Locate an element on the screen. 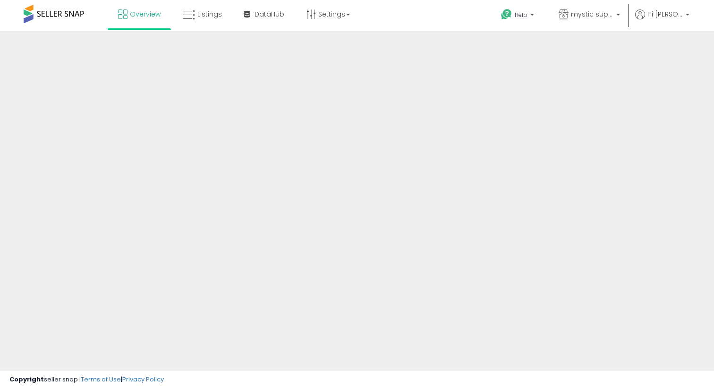 The image size is (714, 389). span: Listings is located at coordinates (210, 14).